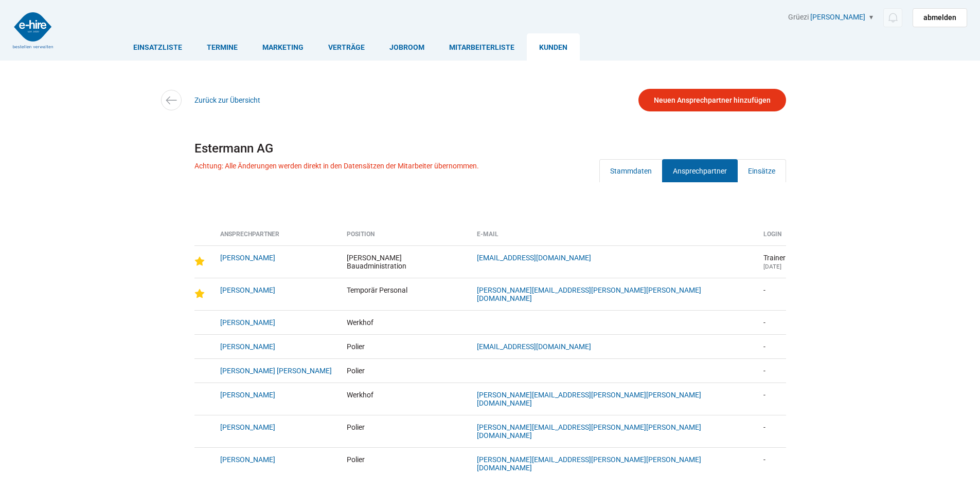  What do you see at coordinates (712, 100) in the screenshot?
I see `a: Neuen Ansprechpartner hinzufügen` at bounding box center [712, 100].